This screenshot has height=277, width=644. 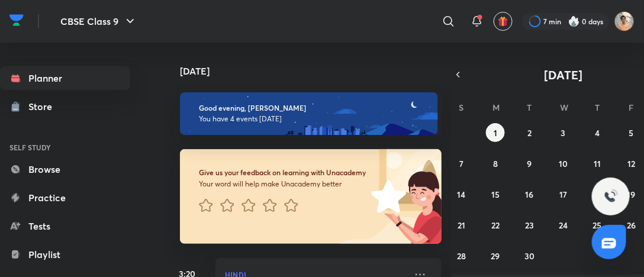 I want to click on abbr: Wednesday, so click(x=565, y=107).